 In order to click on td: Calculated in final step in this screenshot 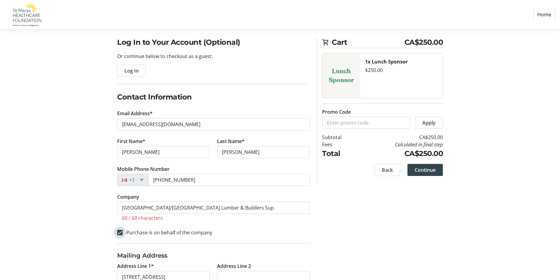, I will do `click(400, 145)`.